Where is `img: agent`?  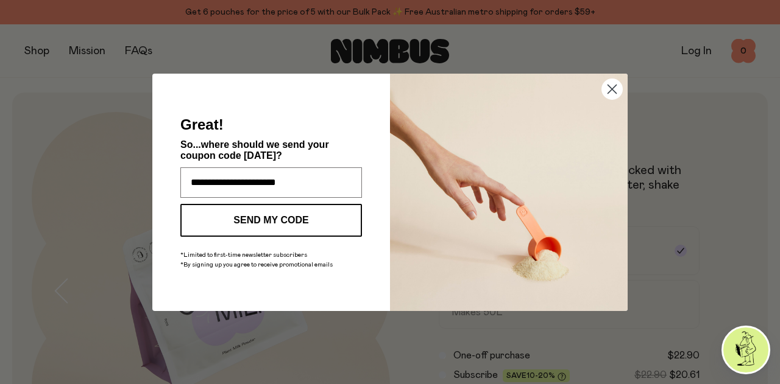
img: agent is located at coordinates (746, 350).